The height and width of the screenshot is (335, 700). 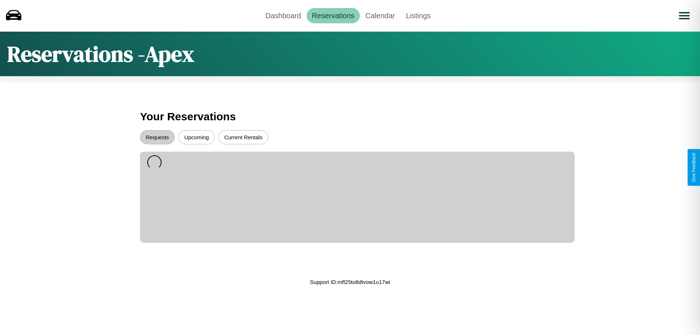 I want to click on button: Requests, so click(x=157, y=137).